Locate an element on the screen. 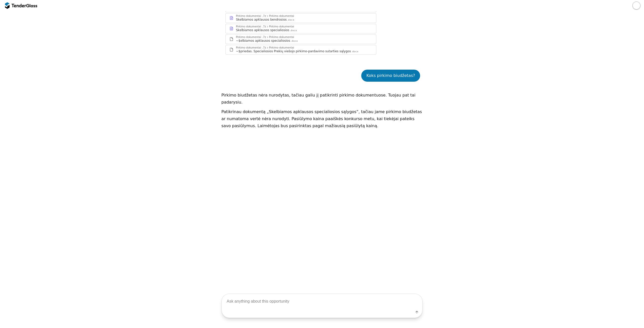 The image size is (644, 328). a: Pirkimo dokumentai_.7zPirkimo dokumentai_~$priedas. Specialiosios Prekių viešojo pirkimo-pardavim... is located at coordinates (301, 50).